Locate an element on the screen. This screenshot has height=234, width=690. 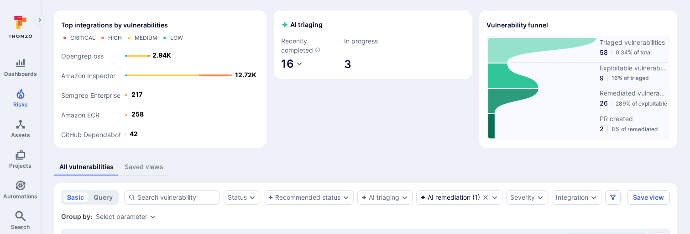
button: Expand navigation menu is located at coordinates (40, 20).